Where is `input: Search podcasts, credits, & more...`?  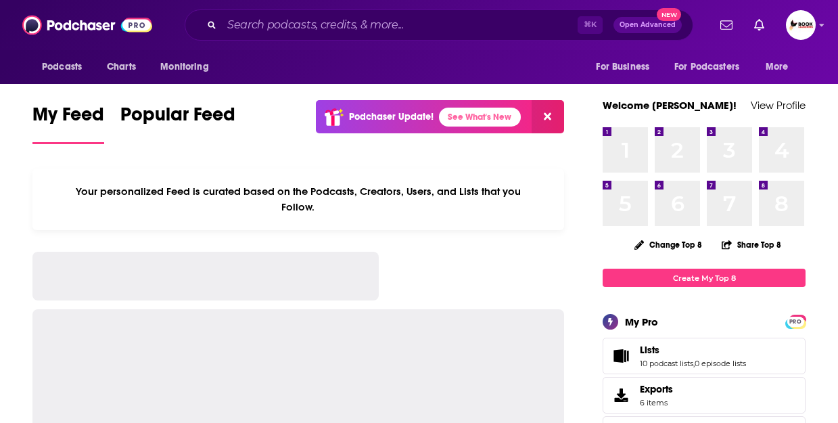
input: Search podcasts, credits, & more... is located at coordinates (400, 25).